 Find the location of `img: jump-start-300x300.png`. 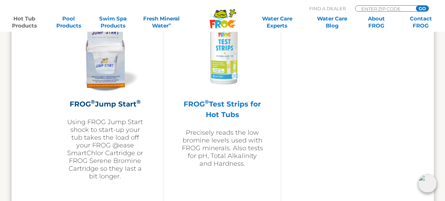

img: jump-start-300x300.png is located at coordinates (105, 51).